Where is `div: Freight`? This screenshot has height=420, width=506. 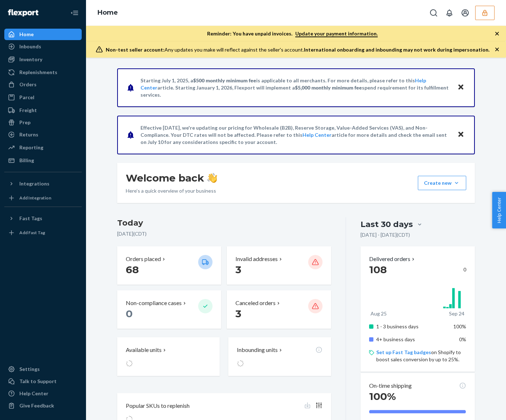 div: Freight is located at coordinates (28, 110).